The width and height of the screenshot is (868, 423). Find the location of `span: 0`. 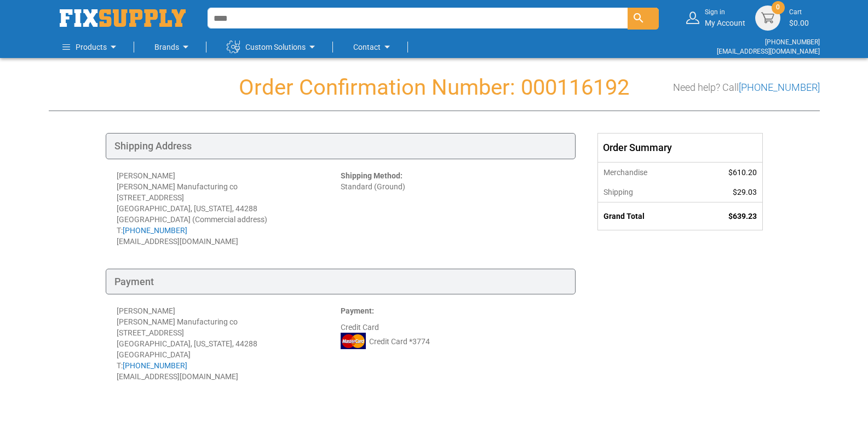

span: 0 is located at coordinates (778, 7).